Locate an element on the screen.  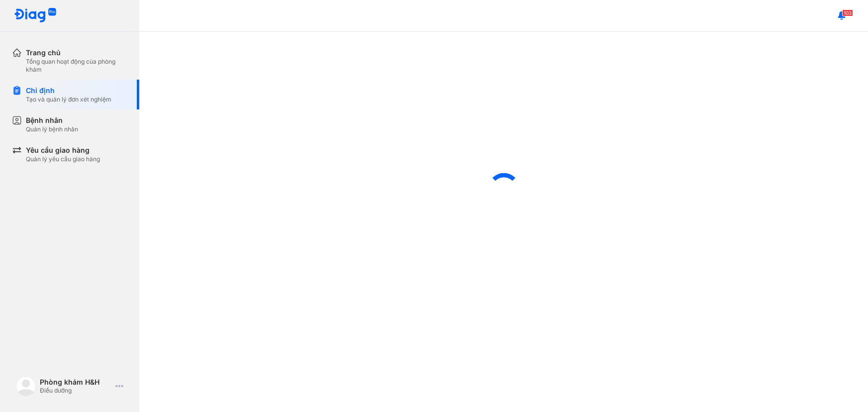
div: Tổng quan hoạt động của phòng khám is located at coordinates (76, 66).